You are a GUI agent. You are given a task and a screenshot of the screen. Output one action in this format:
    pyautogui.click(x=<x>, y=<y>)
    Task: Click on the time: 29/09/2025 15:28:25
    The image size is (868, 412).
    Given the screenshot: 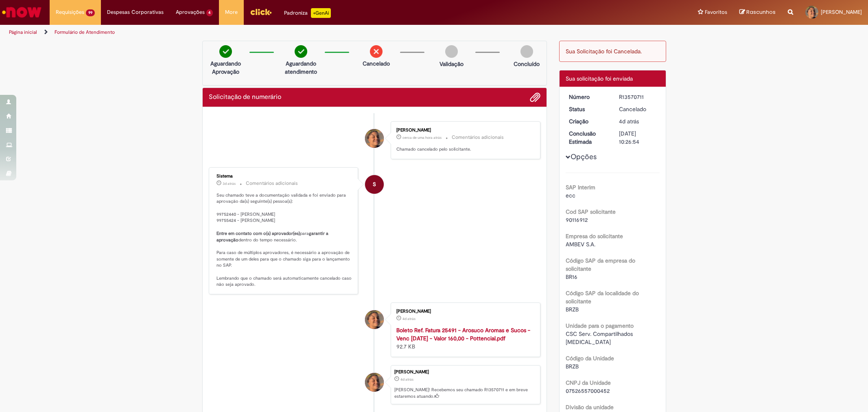 What is the action you would take?
    pyautogui.click(x=422, y=137)
    